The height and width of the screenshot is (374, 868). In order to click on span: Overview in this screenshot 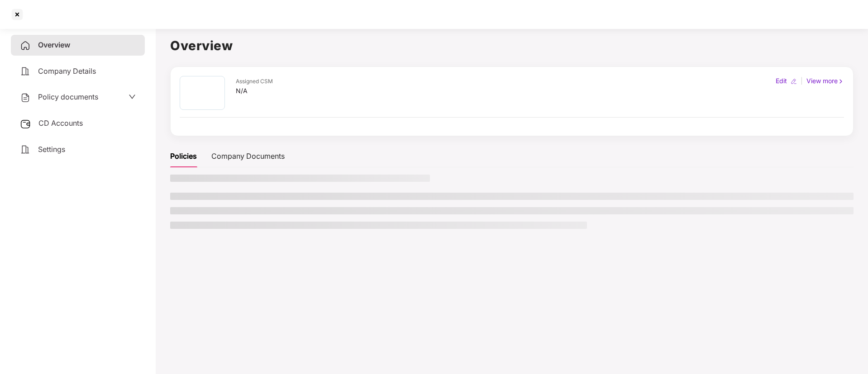, I will do `click(54, 44)`.